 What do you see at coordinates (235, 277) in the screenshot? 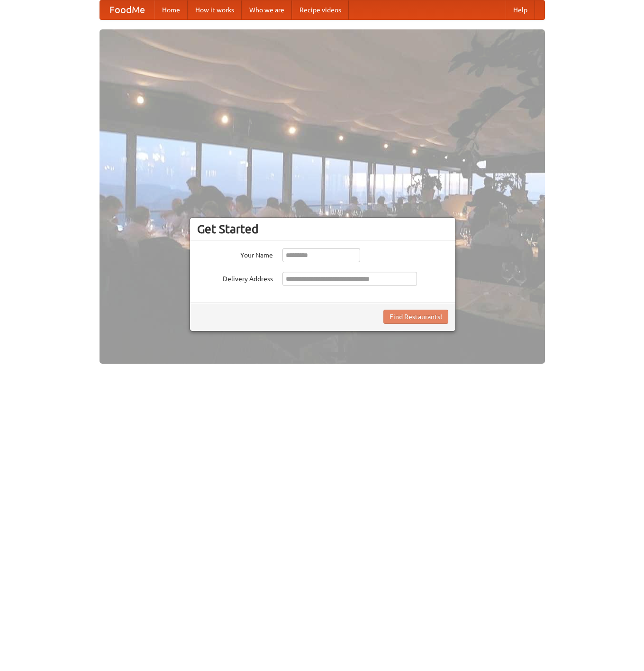
I see `label: Delivery Address` at bounding box center [235, 277].